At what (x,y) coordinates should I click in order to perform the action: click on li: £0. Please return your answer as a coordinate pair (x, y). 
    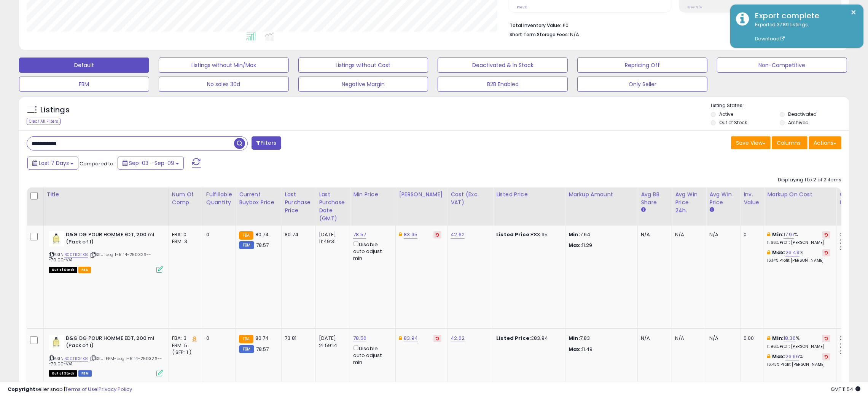
    Looking at the image, I should click on (673, 25).